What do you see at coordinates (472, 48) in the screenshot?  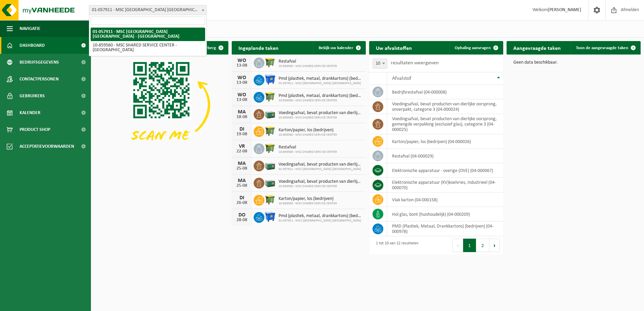 I see `span: Ophaling aanvragen` at bounding box center [472, 48].